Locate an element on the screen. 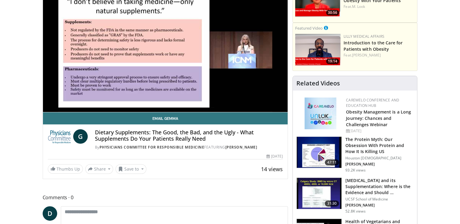 The height and width of the screenshot is (224, 460). span: 47:11 is located at coordinates (332, 163).